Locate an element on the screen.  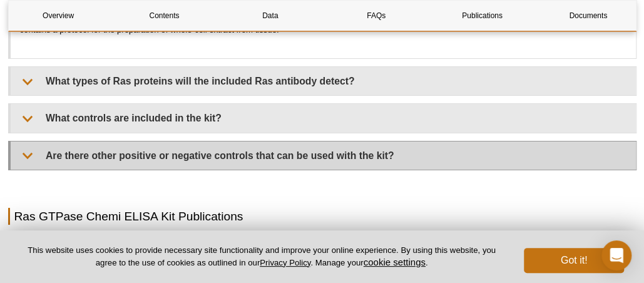
a: Publications is located at coordinates (482, 16).